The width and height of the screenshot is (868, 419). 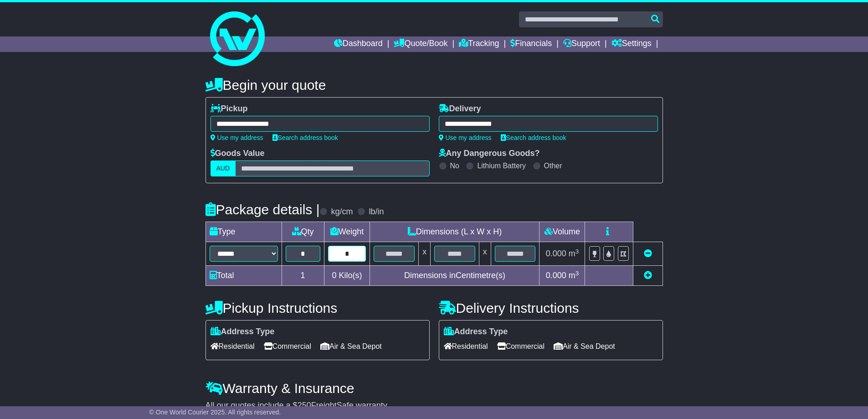 What do you see at coordinates (303, 275) in the screenshot?
I see `td: 1` at bounding box center [303, 275].